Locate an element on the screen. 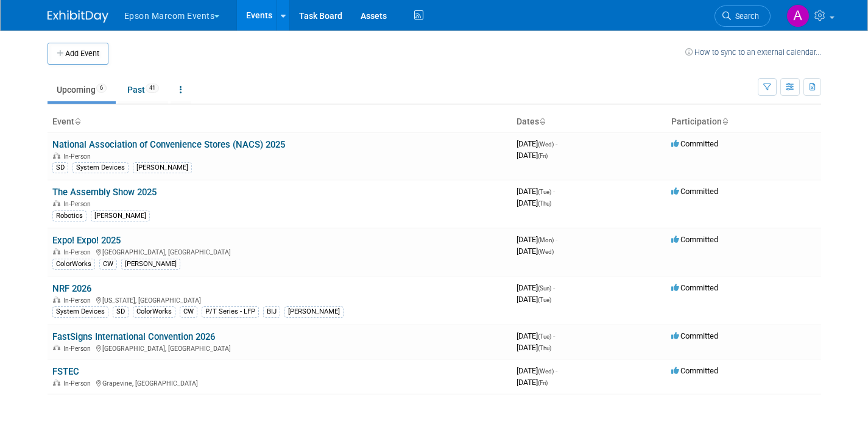  a: Sort by Event Name is located at coordinates (77, 121).